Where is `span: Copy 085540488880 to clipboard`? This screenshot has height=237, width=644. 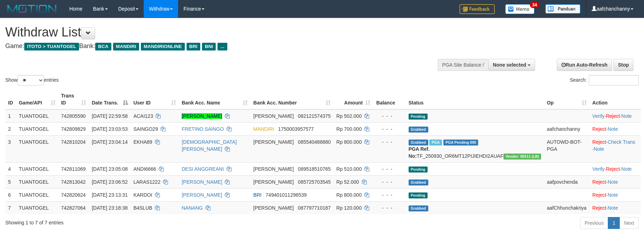
span: Copy 085540488880 to clipboard is located at coordinates (314, 142).